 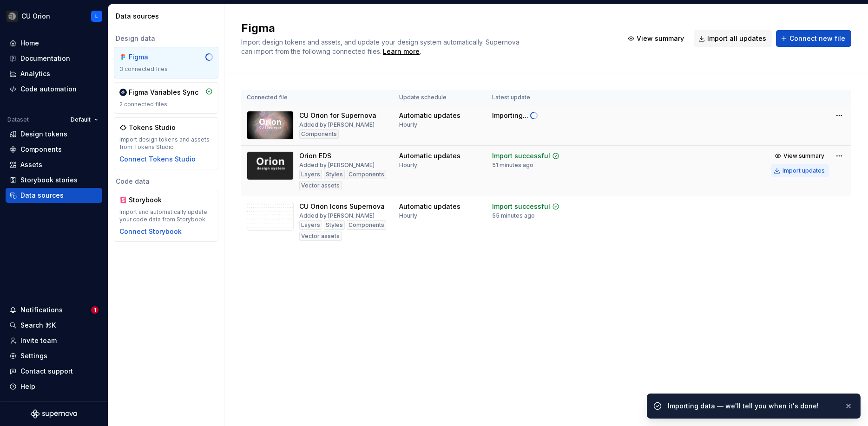 What do you see at coordinates (318, 97) in the screenshot?
I see `th: Connected file` at bounding box center [318, 97].